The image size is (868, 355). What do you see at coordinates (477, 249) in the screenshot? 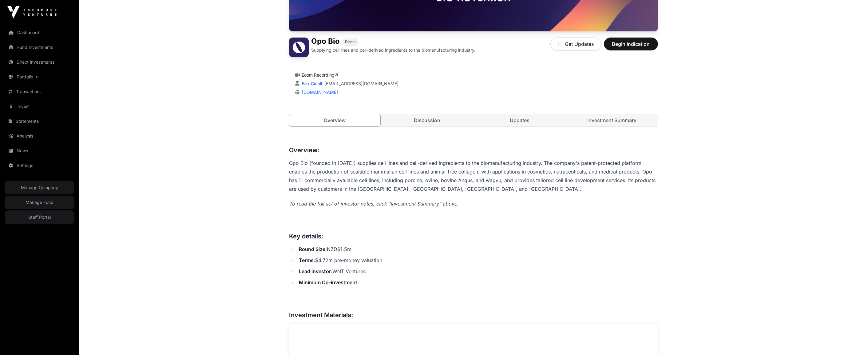
I see `li: NZD$1.5m` at bounding box center [477, 249].